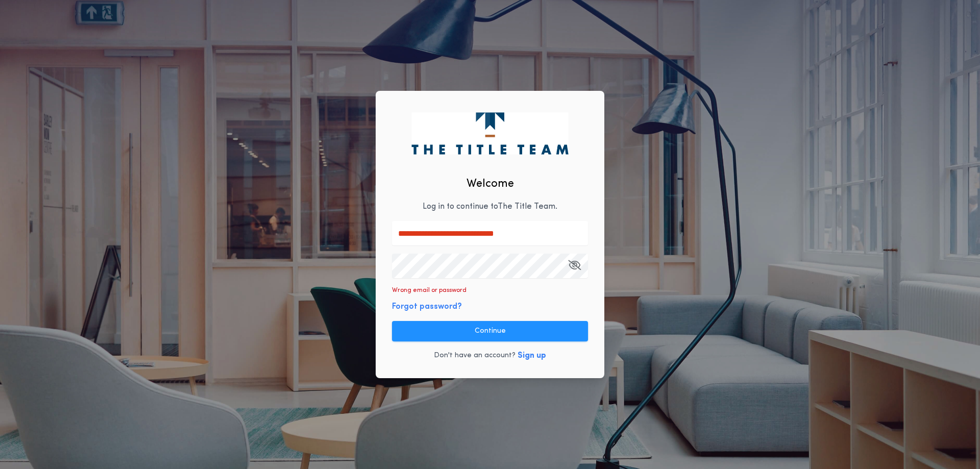 This screenshot has width=980, height=469. Describe the element at coordinates (490, 331) in the screenshot. I see `button: Continue` at that location.